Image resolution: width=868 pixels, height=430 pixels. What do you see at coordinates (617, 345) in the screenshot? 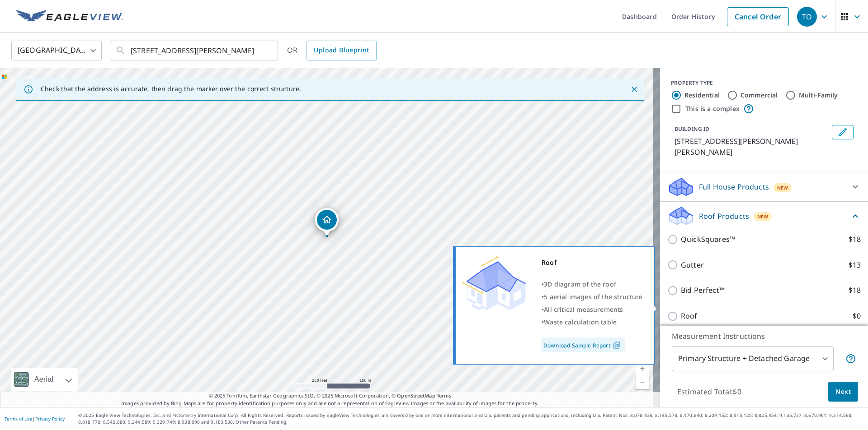
I see `img: Pdf Icon` at bounding box center [617, 345].